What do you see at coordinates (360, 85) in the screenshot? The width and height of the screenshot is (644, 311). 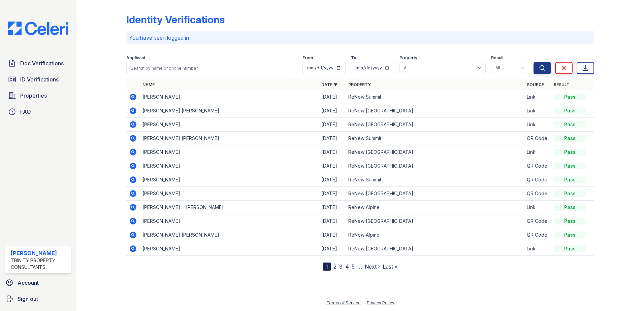 I see `a: Property` at bounding box center [360, 85].